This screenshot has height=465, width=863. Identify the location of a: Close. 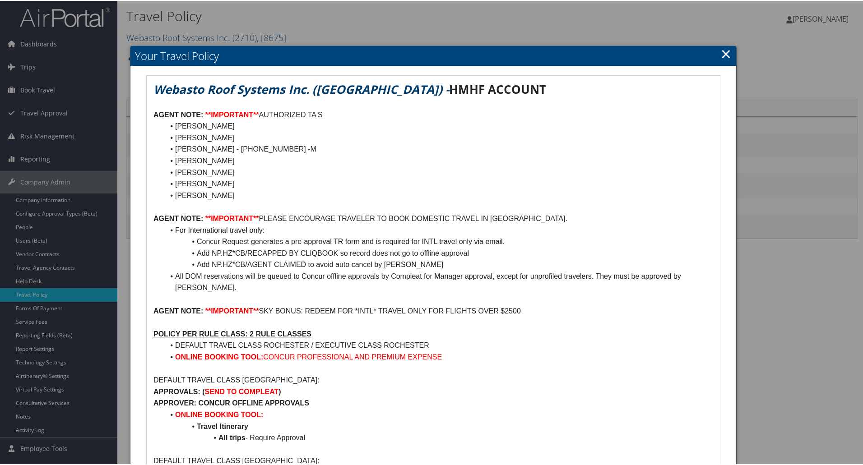
(726, 53).